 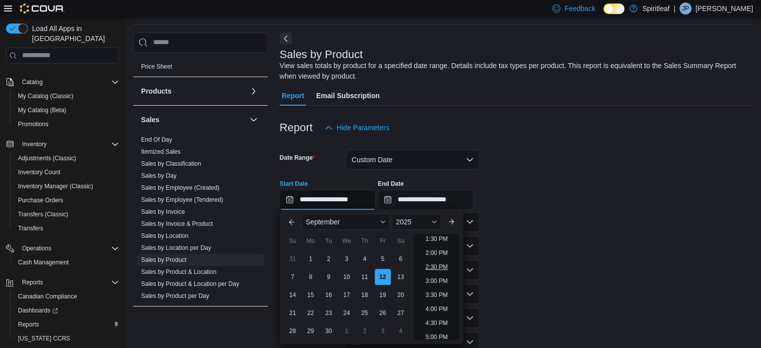 What do you see at coordinates (157, 140) in the screenshot?
I see `a: End Of Day` at bounding box center [157, 140].